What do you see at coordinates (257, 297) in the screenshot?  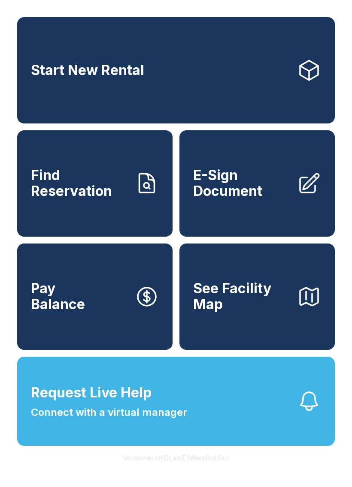 I see `button: See Facility Map` at bounding box center [257, 297].